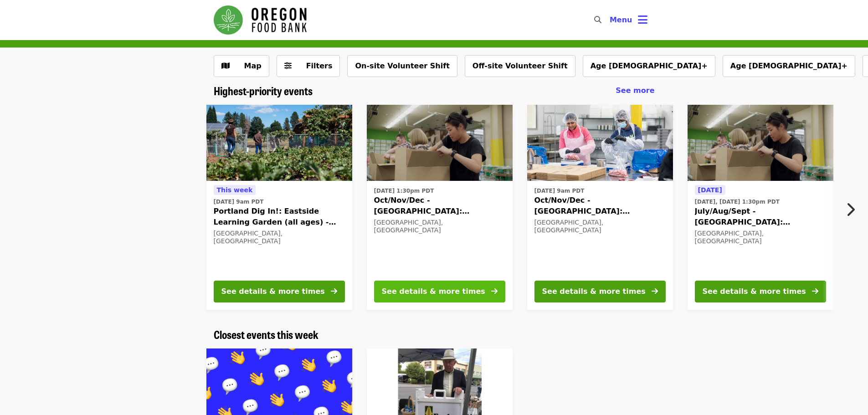  Describe the element at coordinates (263, 90) in the screenshot. I see `span: Highest-priority events` at that location.